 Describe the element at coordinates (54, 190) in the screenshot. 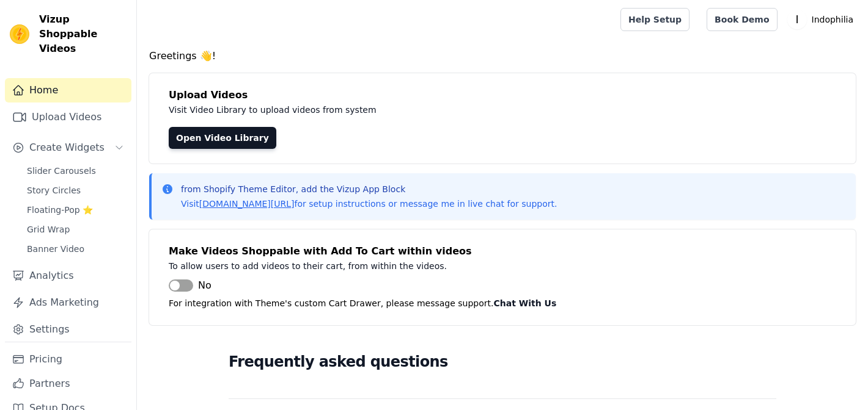

I see `span: Story Circles` at that location.